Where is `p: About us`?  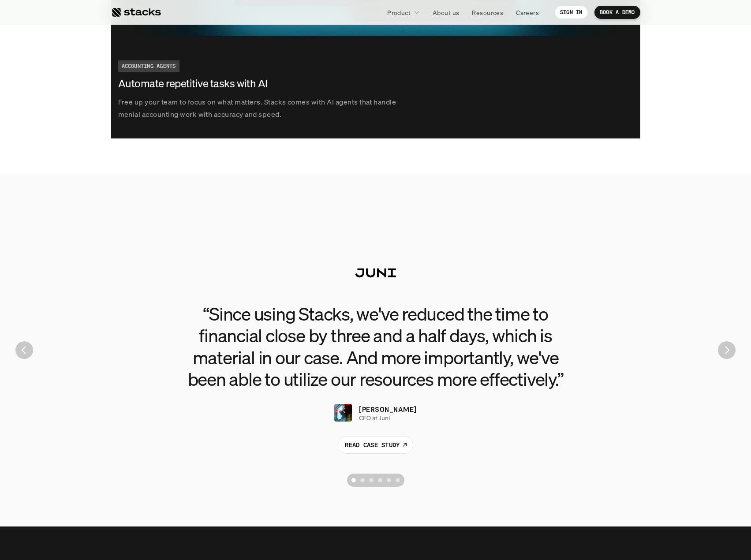
p: About us is located at coordinates (446, 12).